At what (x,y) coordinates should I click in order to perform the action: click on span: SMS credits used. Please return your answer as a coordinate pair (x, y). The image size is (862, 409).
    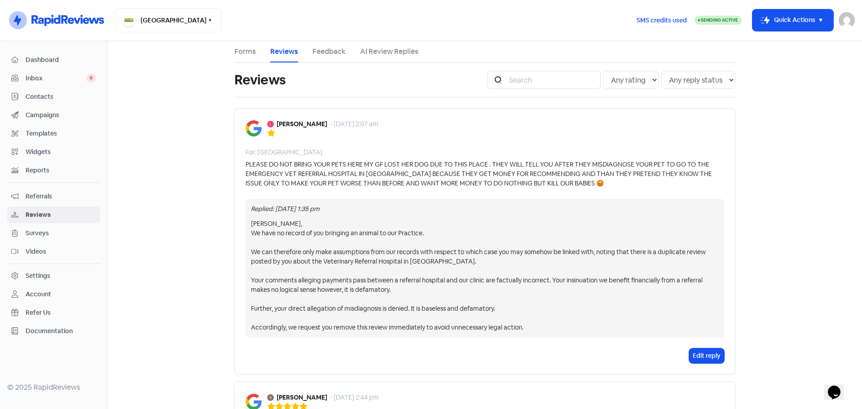
    Looking at the image, I should click on (662, 20).